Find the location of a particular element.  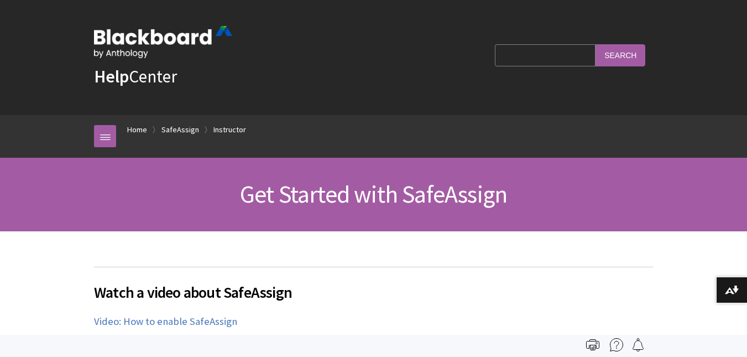

img: Blackboard by Anthology is located at coordinates (163, 42).